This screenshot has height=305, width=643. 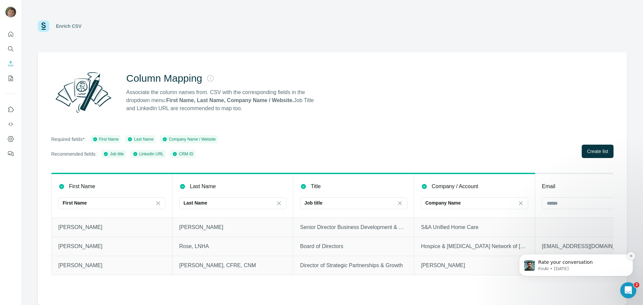 I want to click on button: Use Surfe on LinkedIn, so click(x=11, y=110).